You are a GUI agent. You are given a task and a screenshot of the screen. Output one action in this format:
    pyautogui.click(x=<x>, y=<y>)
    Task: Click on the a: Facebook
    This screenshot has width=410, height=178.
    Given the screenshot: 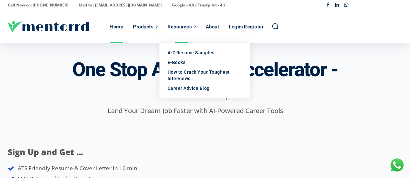 What is the action you would take?
    pyautogui.click(x=328, y=5)
    